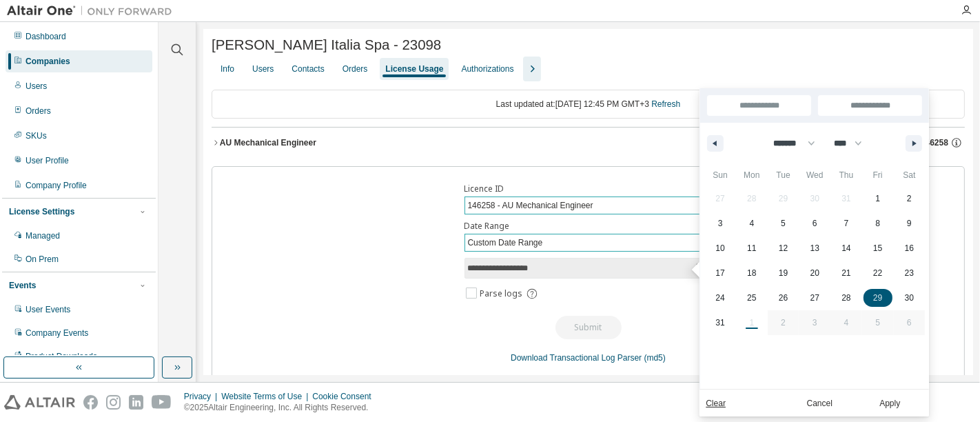  I want to click on span: Tue, so click(784, 175).